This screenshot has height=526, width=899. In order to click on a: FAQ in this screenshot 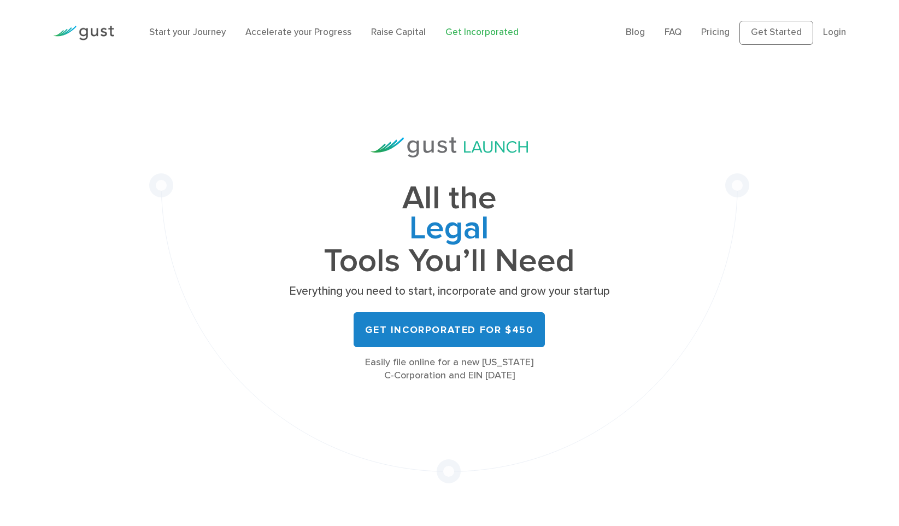, I will do `click(673, 32)`.